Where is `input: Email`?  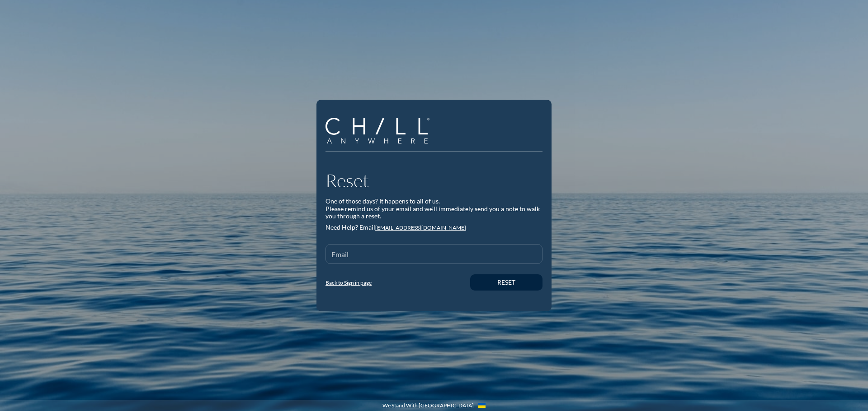
input: Email is located at coordinates (434, 258).